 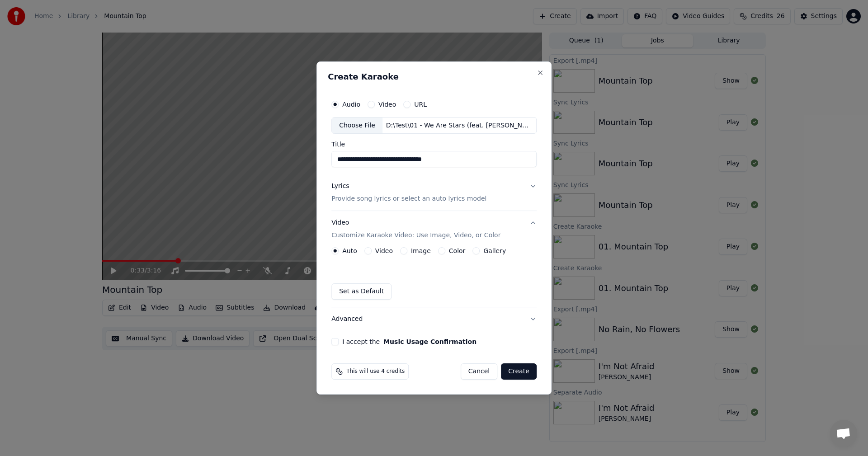 What do you see at coordinates (479, 372) in the screenshot?
I see `button: Cancel` at bounding box center [479, 372].